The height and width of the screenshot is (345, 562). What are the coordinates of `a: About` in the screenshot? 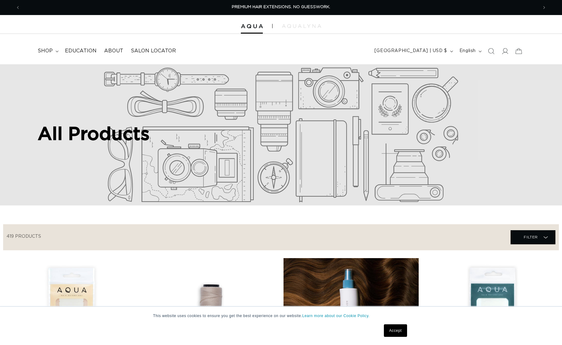 It's located at (113, 51).